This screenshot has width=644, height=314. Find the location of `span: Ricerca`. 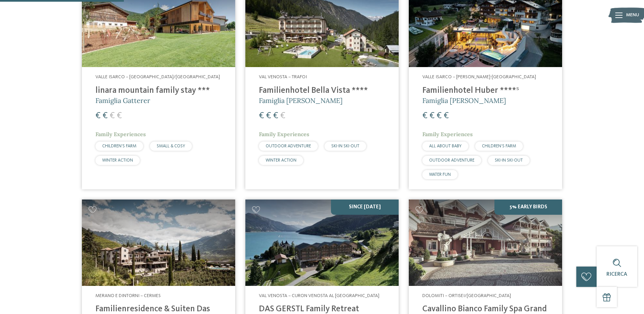

span: Ricerca is located at coordinates (617, 274).